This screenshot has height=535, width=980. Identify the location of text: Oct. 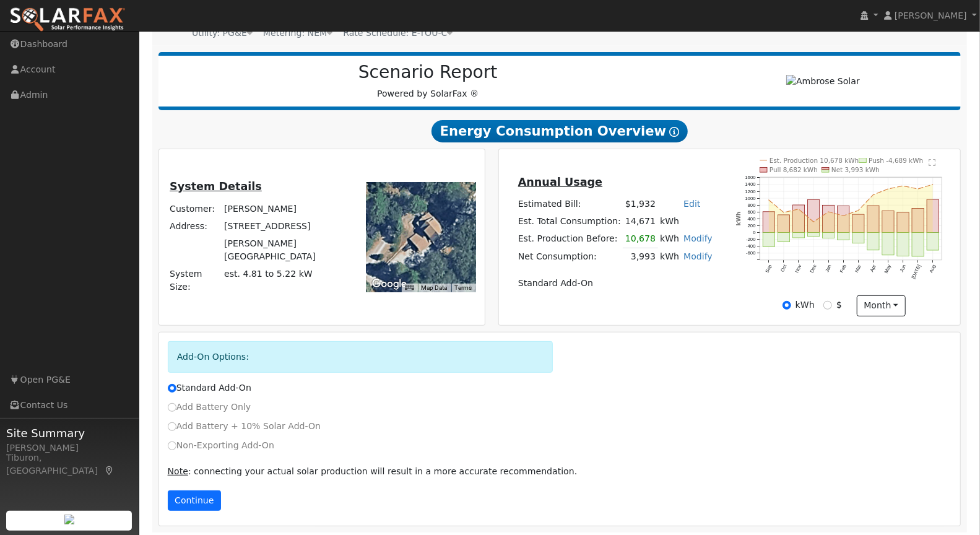
(784, 267).